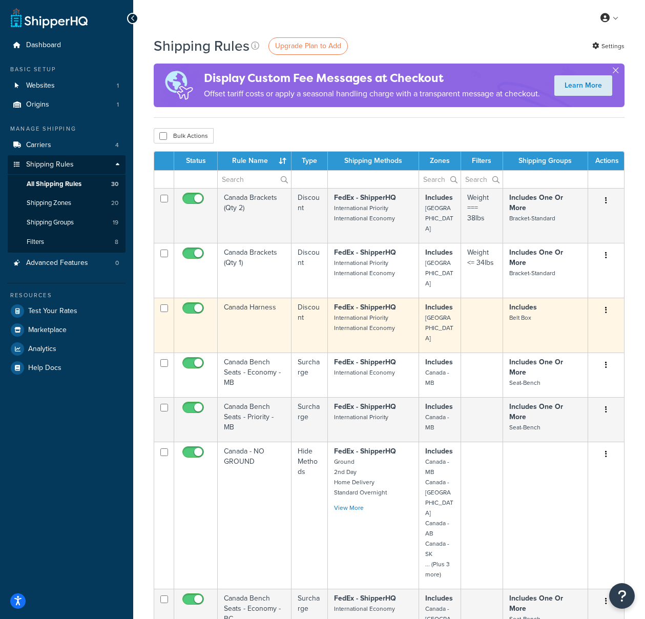 The image size is (645, 619). What do you see at coordinates (67, 330) in the screenshot?
I see `li: Marketplace` at bounding box center [67, 330].